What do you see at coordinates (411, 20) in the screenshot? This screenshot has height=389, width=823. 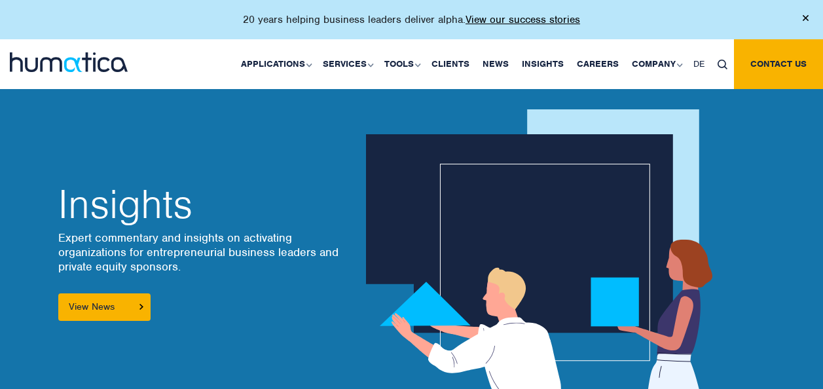 I see `p: 20 years helping business leaders deliver alpha.` at bounding box center [411, 20].